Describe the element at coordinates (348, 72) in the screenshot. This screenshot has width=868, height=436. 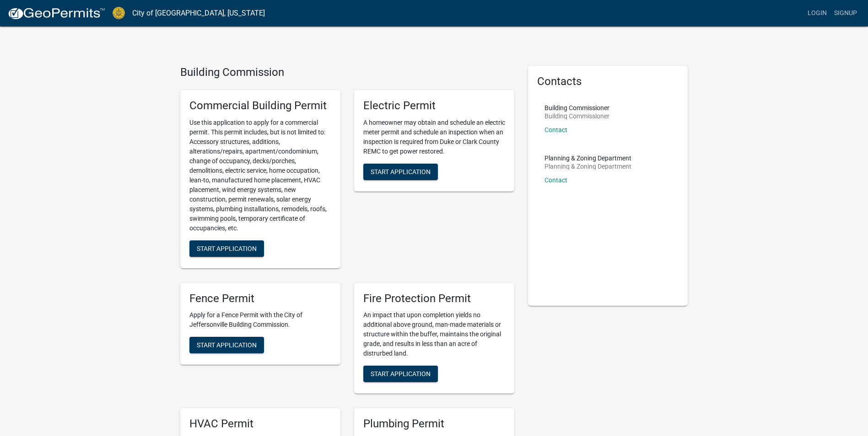
I see `h4: Building Commission` at that location.